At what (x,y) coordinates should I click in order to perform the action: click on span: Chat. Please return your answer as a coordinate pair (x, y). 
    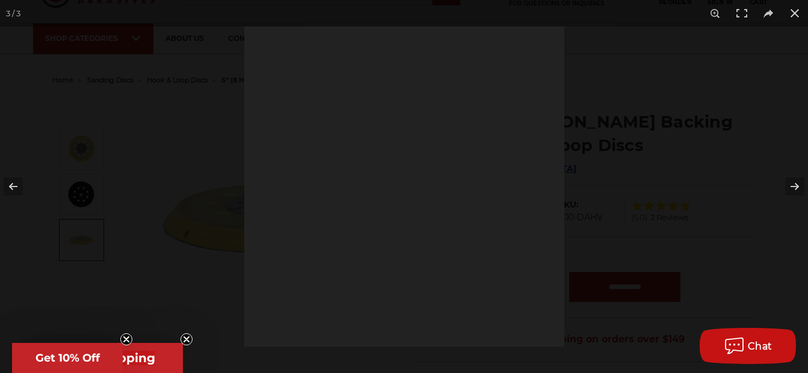
    Looking at the image, I should click on (760, 346).